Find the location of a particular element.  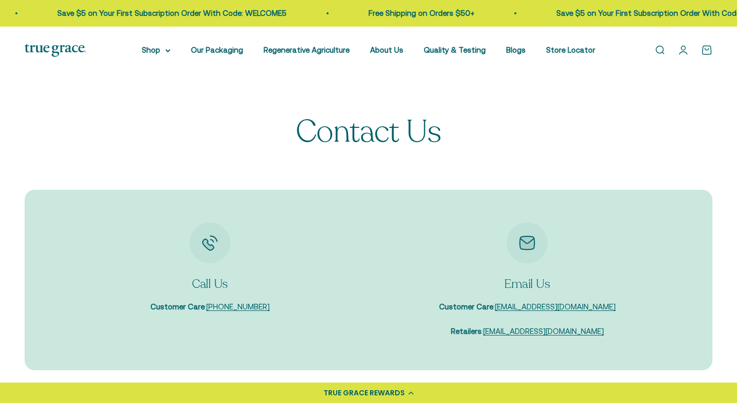

div: Item 2 of 2 is located at coordinates (527, 281).